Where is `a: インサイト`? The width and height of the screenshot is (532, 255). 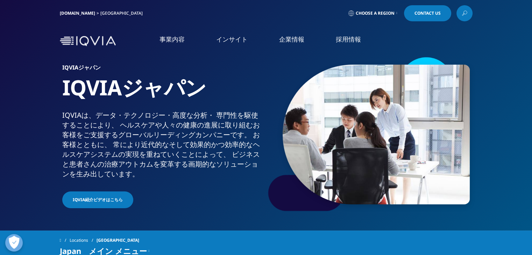 a: インサイト is located at coordinates (232, 39).